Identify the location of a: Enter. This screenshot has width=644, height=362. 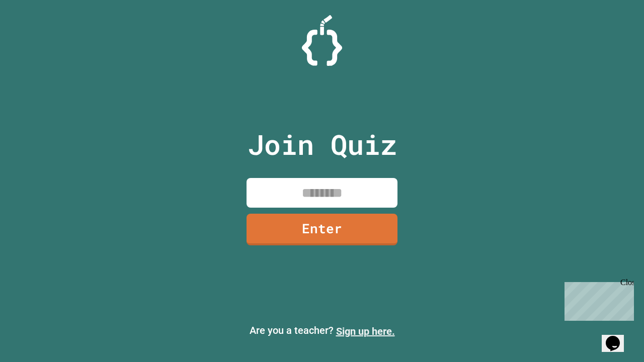
(322, 229).